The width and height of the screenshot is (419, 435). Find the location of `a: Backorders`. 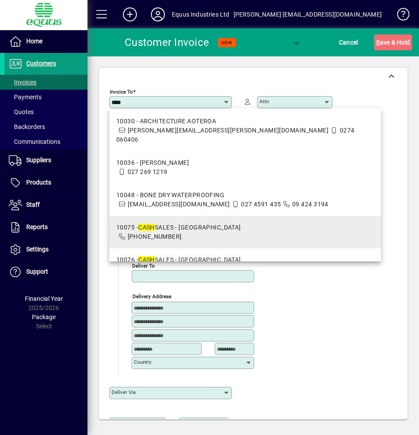

a: Backorders is located at coordinates (46, 127).